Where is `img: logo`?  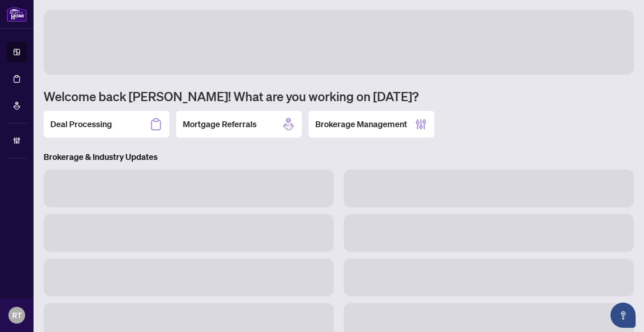
img: logo is located at coordinates (17, 14).